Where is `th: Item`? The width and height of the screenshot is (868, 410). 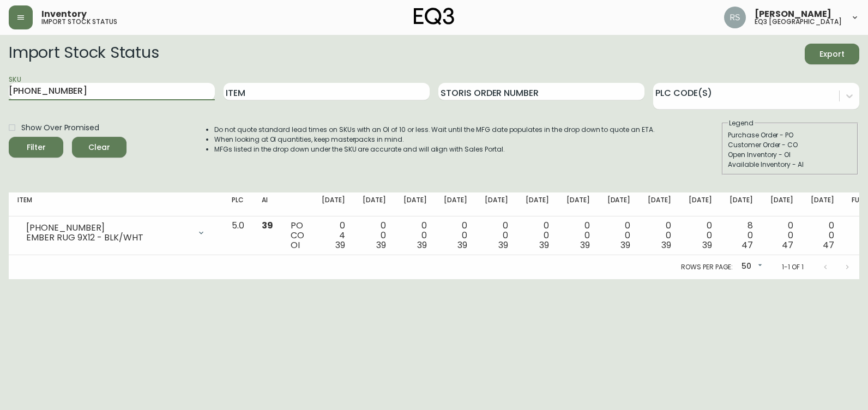 th: Item is located at coordinates (115, 204).